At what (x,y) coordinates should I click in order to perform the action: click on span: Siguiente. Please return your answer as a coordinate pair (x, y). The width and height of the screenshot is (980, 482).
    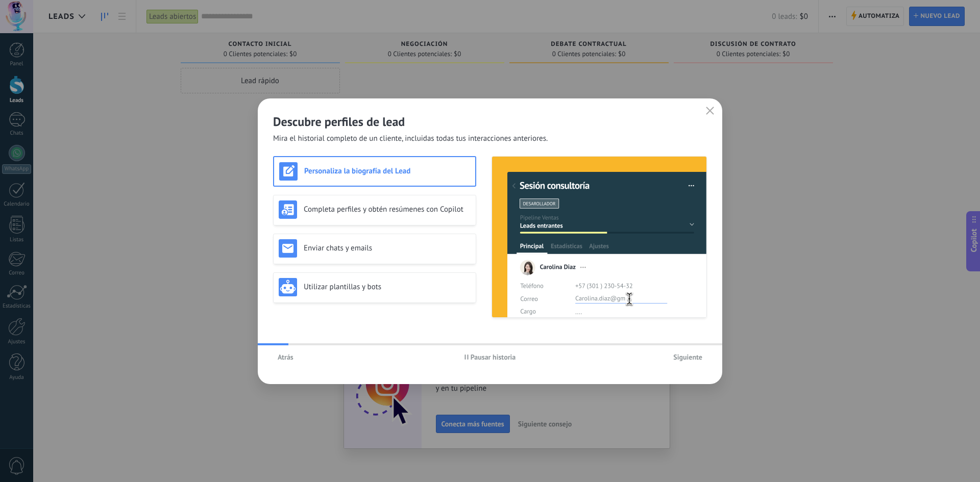
    Looking at the image, I should click on (688, 357).